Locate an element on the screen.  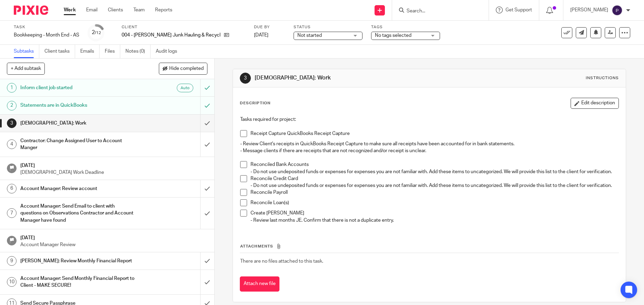
a: Email is located at coordinates (92, 10).